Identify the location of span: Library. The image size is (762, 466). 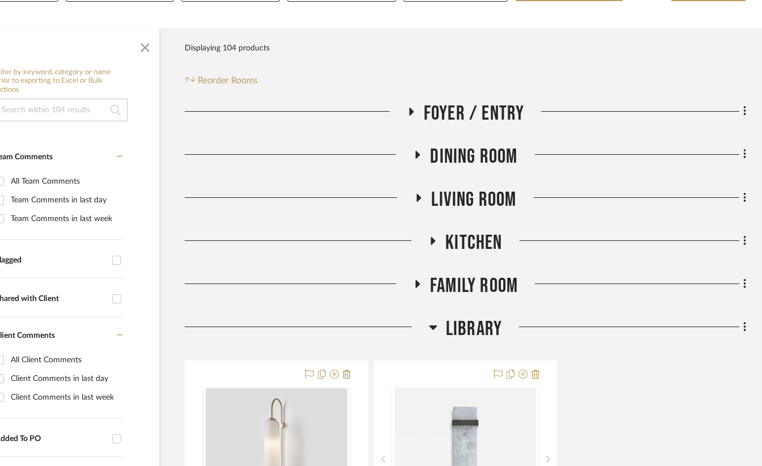
(474, 329).